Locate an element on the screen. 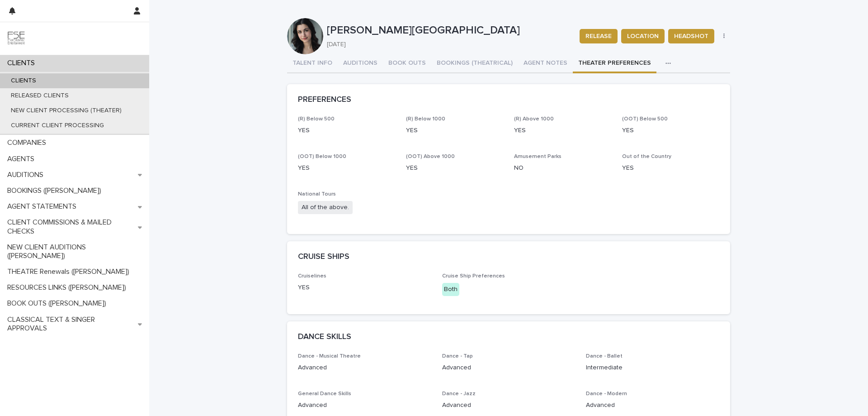 This screenshot has height=416, width=868. span: Dance - Tap is located at coordinates (457, 356).